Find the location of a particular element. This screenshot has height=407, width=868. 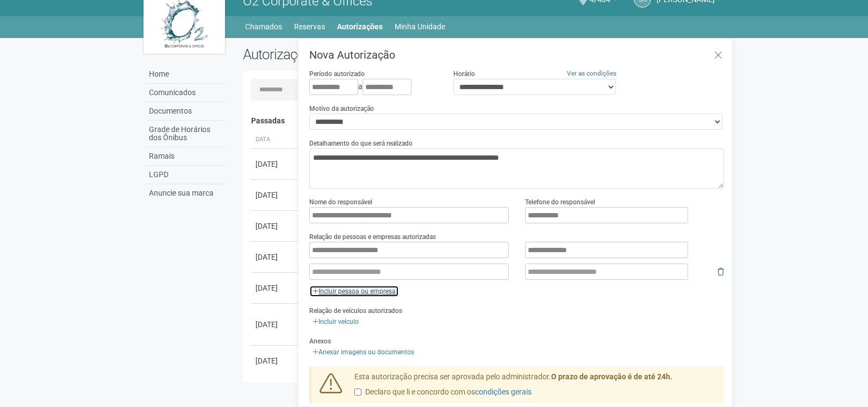

label: Declaro que li e concordo com os is located at coordinates (443, 392).